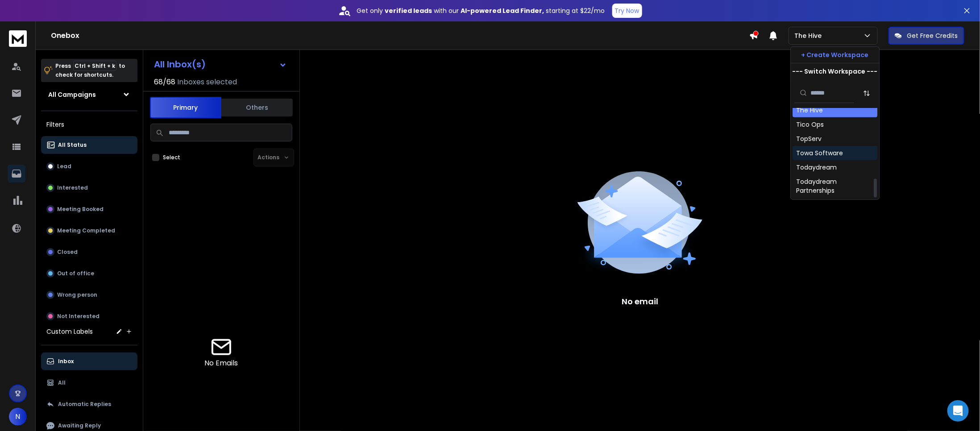  I want to click on p: Wrong person, so click(77, 295).